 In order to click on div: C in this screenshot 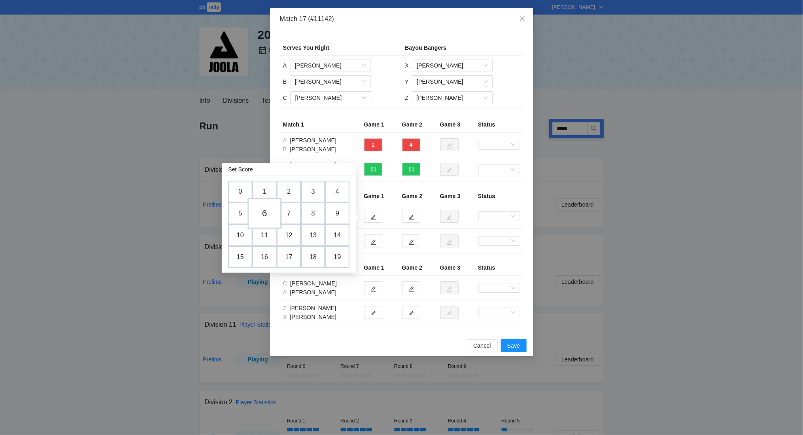, I will do `click(285, 98)`.